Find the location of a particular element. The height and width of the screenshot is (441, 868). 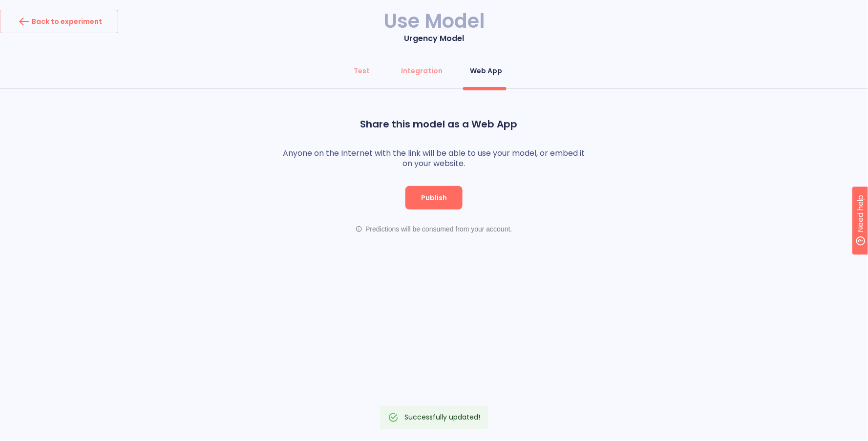

span: Need help is located at coordinates (41, 8).